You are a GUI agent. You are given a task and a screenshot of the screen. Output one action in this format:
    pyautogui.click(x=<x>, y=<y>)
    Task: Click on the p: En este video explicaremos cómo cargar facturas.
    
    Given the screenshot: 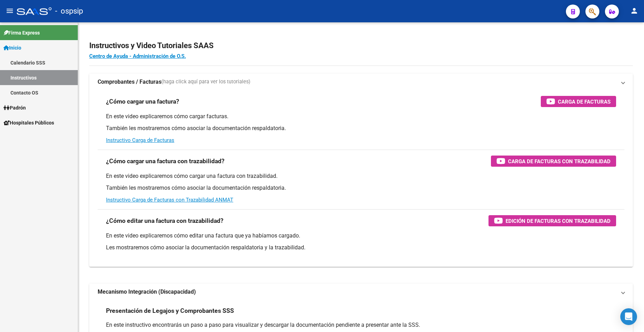 What is the action you would take?
    pyautogui.click(x=361, y=116)
    